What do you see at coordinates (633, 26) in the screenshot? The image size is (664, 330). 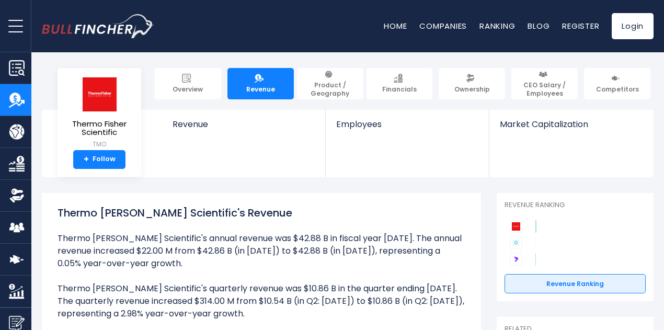 I see `a: Login` at bounding box center [633, 26].